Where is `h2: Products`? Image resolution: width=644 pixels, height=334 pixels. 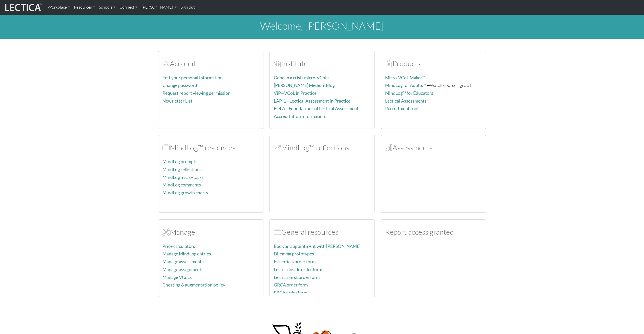 h2: Products is located at coordinates (433, 63).